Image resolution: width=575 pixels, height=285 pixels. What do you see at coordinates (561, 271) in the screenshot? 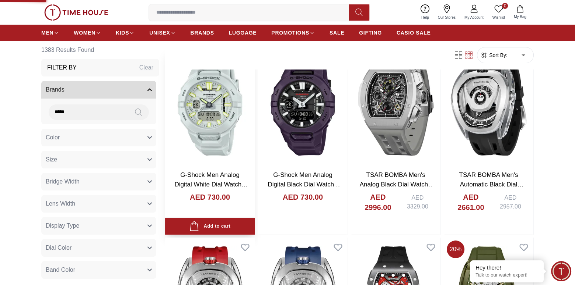
I see `div: Chat Widget` at bounding box center [561, 271].